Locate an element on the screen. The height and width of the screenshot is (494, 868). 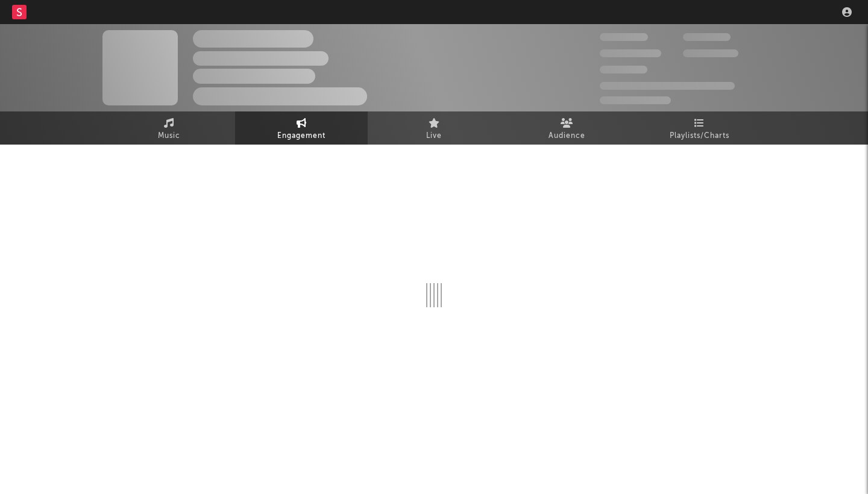
span: Playlists/Charts is located at coordinates (700, 136).